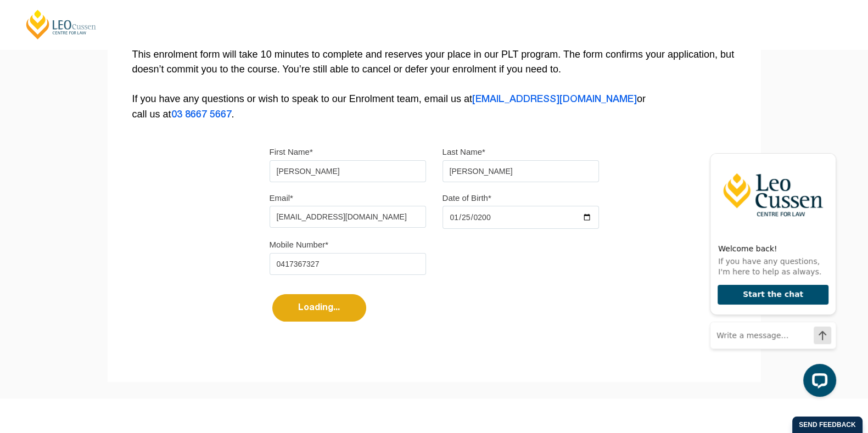 The image size is (868, 433). Describe the element at coordinates (319, 308) in the screenshot. I see `button: Loading...` at that location.